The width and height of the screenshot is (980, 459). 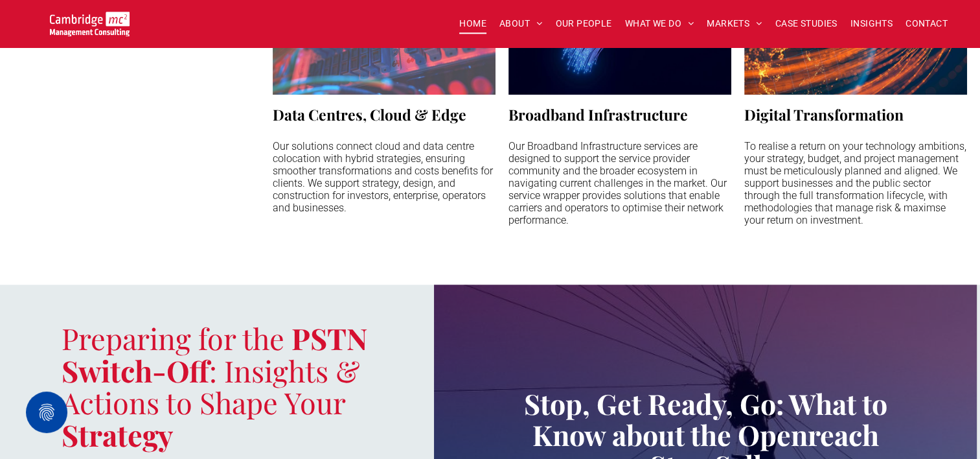 What do you see at coordinates (856, 183) in the screenshot?
I see `p: To realise a return on your technology ambitions, your strategy, budget, and project management m...` at bounding box center [856, 183].